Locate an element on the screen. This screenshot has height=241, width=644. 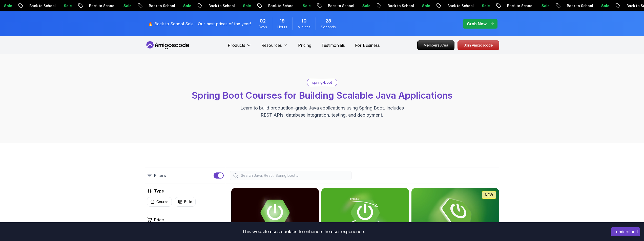
img: Spring Boot for Beginners card is located at coordinates (455, 212).